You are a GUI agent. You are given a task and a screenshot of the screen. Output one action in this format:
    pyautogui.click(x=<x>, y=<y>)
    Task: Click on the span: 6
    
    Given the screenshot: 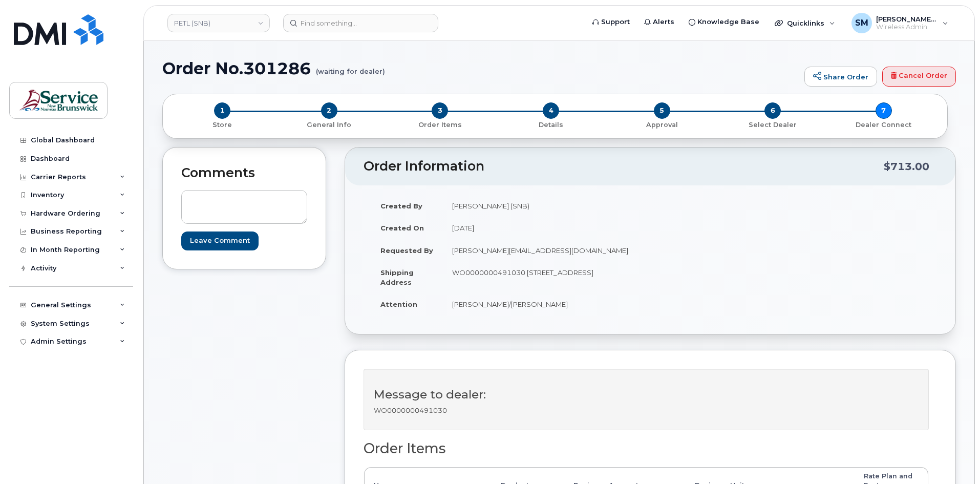 What is the action you would take?
    pyautogui.click(x=773, y=110)
    